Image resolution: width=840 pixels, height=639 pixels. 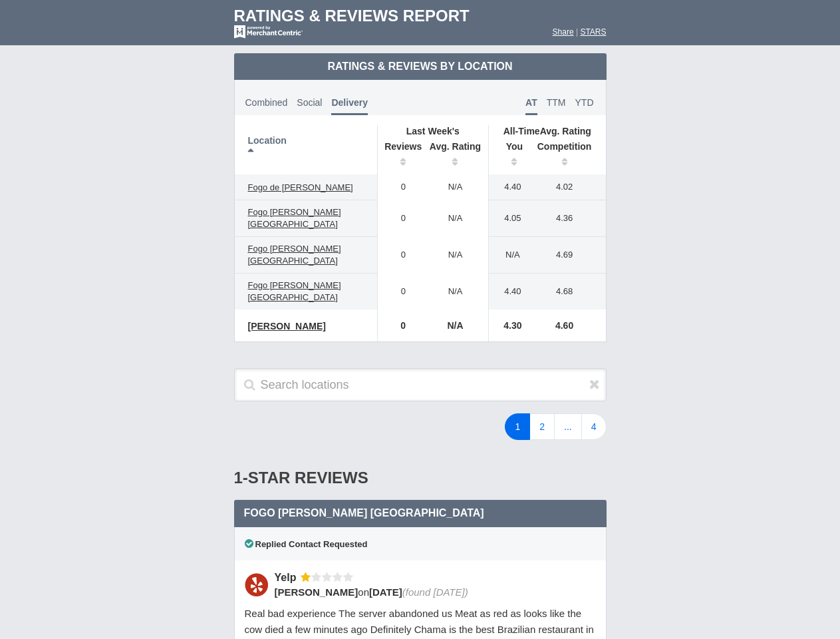 What do you see at coordinates (593, 32) in the screenshot?
I see `a: STARS` at bounding box center [593, 32].